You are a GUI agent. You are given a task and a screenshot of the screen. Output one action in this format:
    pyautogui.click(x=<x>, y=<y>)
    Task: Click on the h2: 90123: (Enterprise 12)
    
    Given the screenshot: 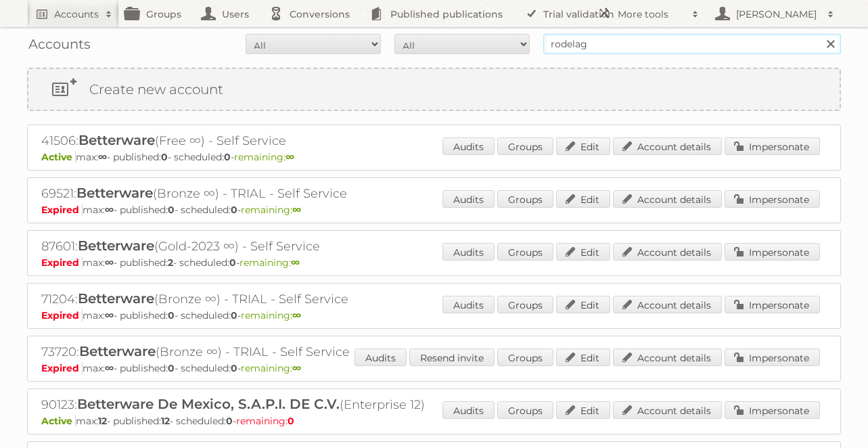 What is the action you would take?
    pyautogui.click(x=278, y=404)
    